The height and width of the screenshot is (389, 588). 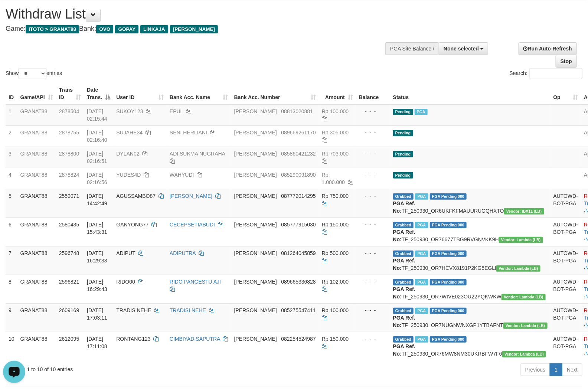 What do you see at coordinates (125, 253) in the screenshot?
I see `span: ADIPUT` at bounding box center [125, 253].